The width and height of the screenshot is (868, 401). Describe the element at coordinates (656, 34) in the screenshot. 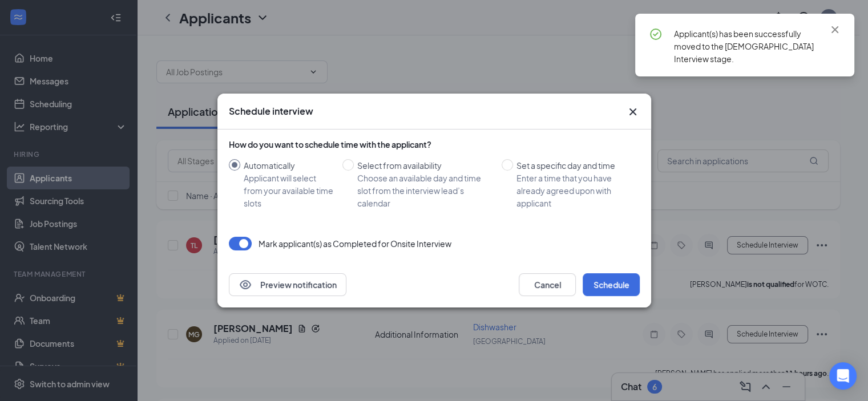

I see `svg: CheckmarkCircle` at that location.